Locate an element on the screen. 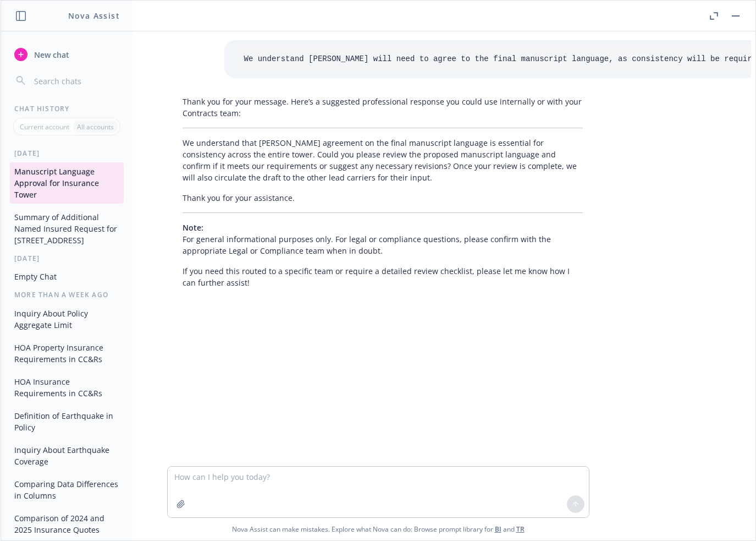  button: New chat is located at coordinates (67, 55).